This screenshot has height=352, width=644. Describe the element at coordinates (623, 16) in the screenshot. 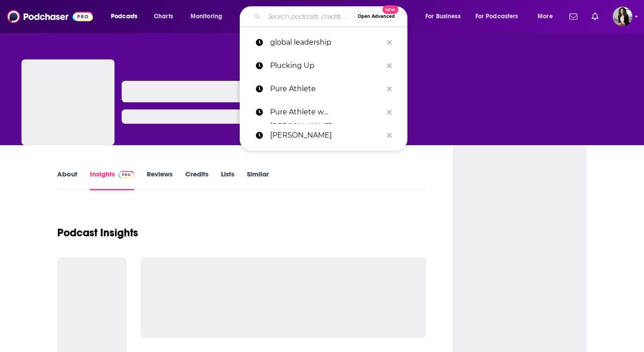

I see `img: User Profile` at that location.